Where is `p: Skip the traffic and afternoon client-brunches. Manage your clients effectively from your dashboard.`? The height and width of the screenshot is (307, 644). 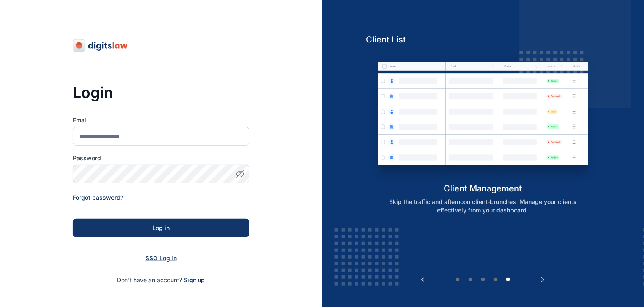
p: Skip the traffic and afternoon client-brunches. Manage your clients effectively from your dashboard. is located at coordinates (483, 206).